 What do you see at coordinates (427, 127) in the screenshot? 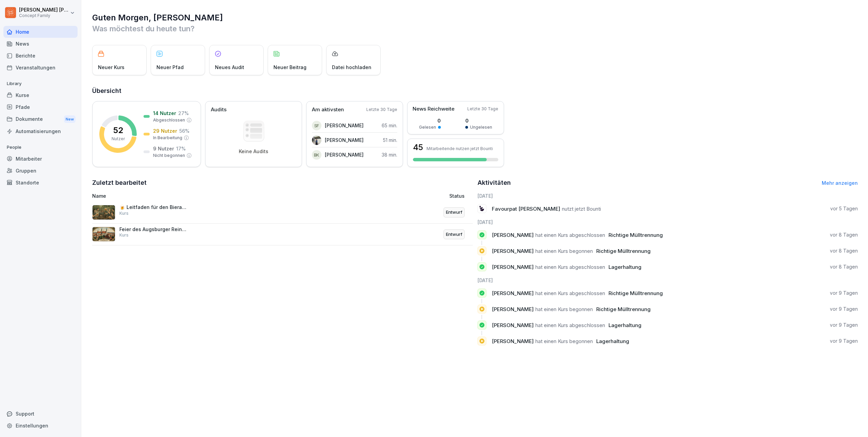
I see `p: Gelesen` at bounding box center [427, 127].